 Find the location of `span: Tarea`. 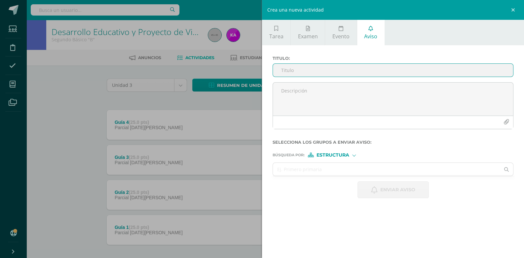

span: Tarea is located at coordinates (276, 36).